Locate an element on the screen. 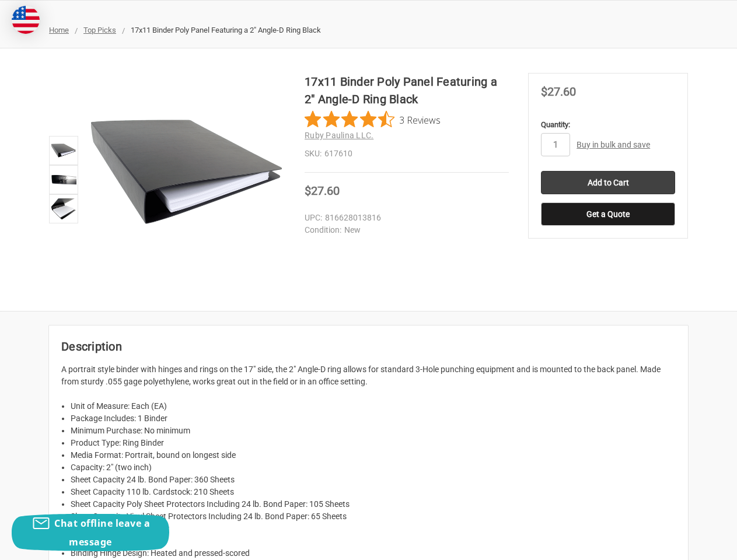  li: Sheet Standard: 11" x 17" is located at coordinates (373, 540).